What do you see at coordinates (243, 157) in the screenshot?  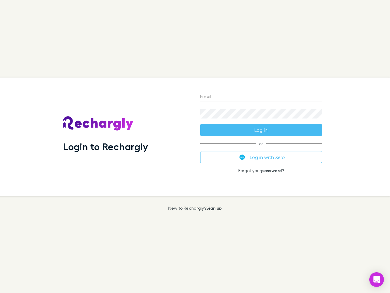 I see `img: Xero's logo` at bounding box center [243, 157].